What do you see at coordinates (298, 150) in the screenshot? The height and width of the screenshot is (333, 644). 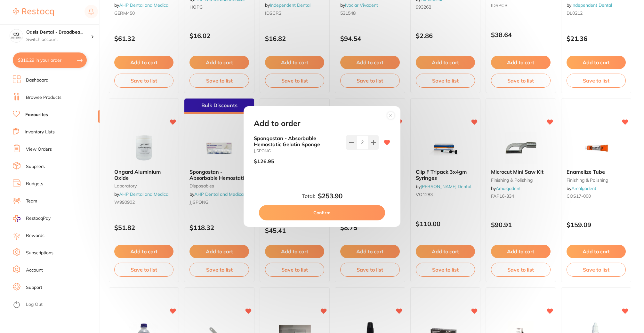 I see `small: JJSPONG` at bounding box center [298, 150].